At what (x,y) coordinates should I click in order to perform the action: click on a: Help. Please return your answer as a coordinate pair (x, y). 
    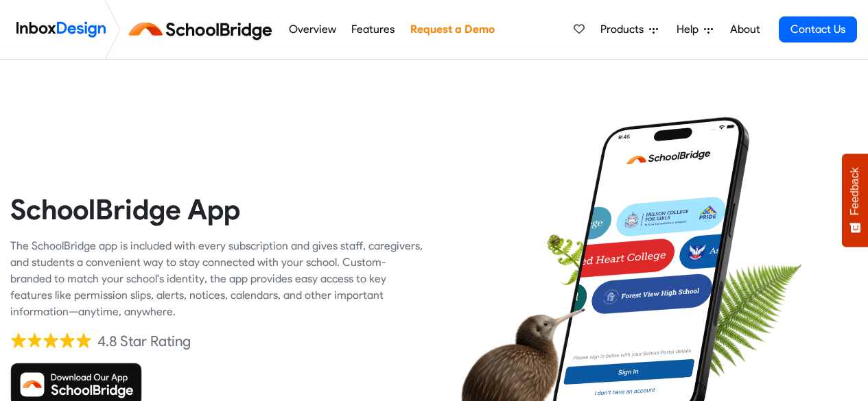
    Looking at the image, I should click on (694, 30).